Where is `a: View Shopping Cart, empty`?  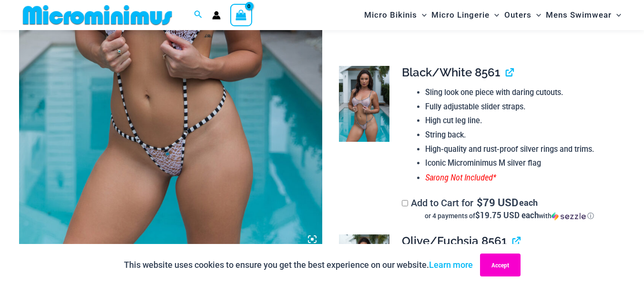
a: View Shopping Cart, empty is located at coordinates (242, 14).